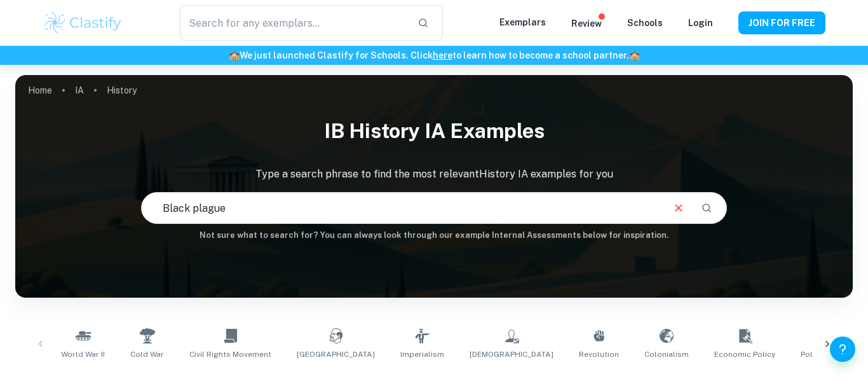 The height and width of the screenshot is (381, 868). Describe the element at coordinates (80, 91) in the screenshot. I see `a: IA` at that location.